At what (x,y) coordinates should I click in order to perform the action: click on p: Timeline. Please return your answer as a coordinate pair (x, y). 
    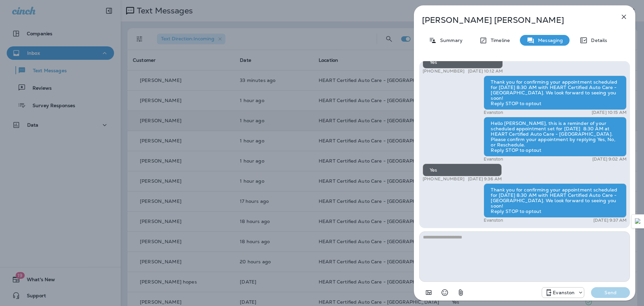
    Looking at the image, I should click on (499, 40).